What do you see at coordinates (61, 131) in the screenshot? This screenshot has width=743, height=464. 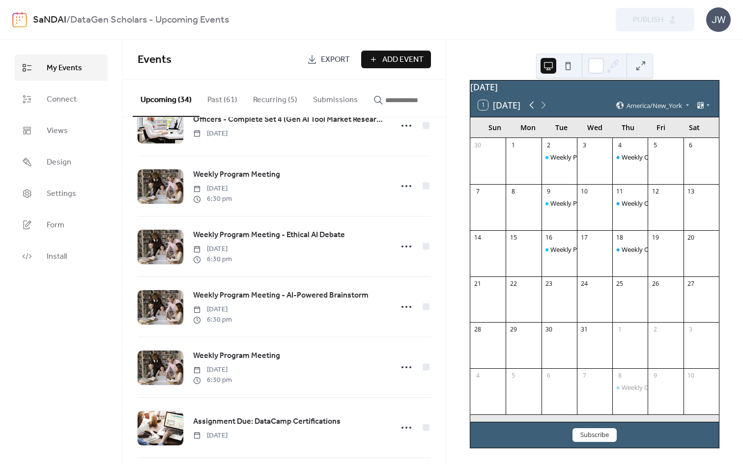 I see `a: Views` at bounding box center [61, 131].